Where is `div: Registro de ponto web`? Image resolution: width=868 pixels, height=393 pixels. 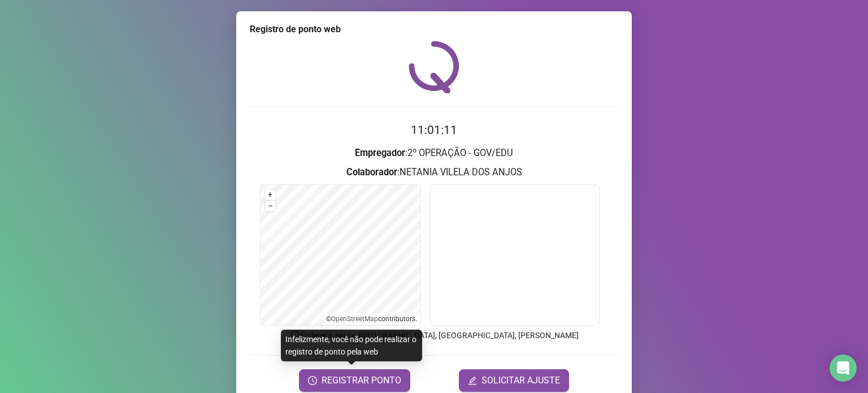
div: Registro de ponto web is located at coordinates (434, 30).